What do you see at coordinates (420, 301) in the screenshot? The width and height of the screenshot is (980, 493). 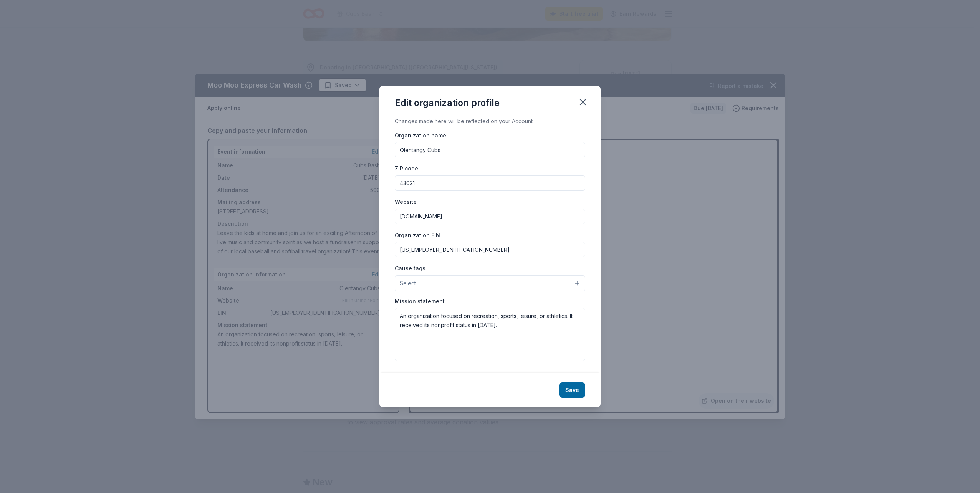 I see `label: Mission statement` at bounding box center [420, 301].